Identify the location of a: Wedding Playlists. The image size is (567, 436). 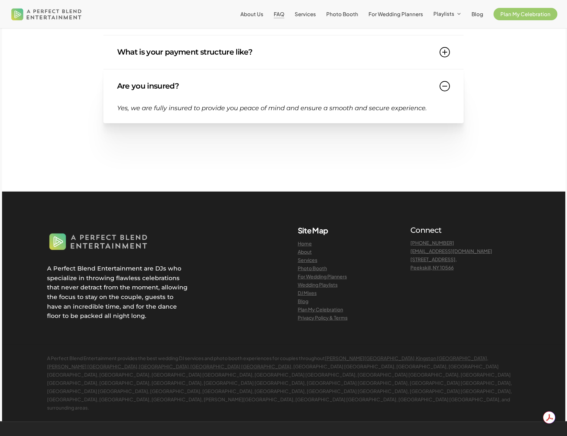
(318, 285).